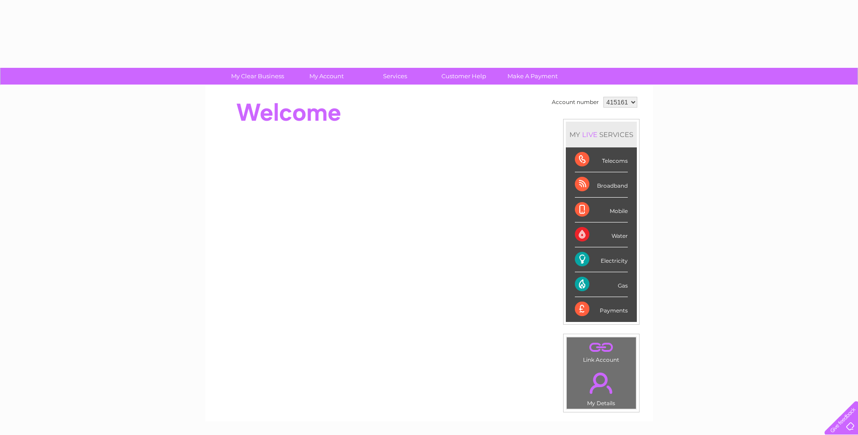 The height and width of the screenshot is (435, 858). What do you see at coordinates (601, 260) in the screenshot?
I see `div: Electricity` at bounding box center [601, 260].